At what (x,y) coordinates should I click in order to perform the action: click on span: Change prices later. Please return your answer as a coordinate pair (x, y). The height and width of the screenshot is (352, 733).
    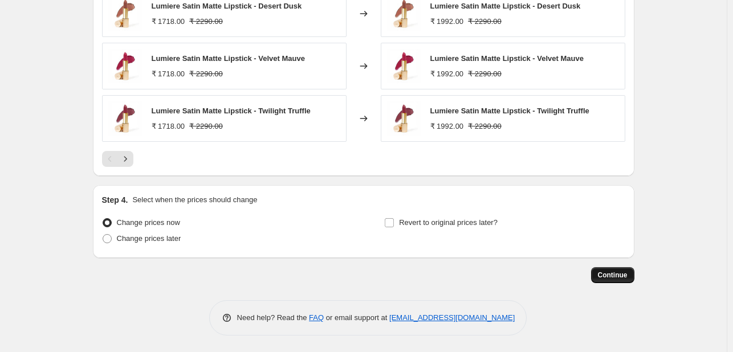
    Looking at the image, I should click on (149, 238).